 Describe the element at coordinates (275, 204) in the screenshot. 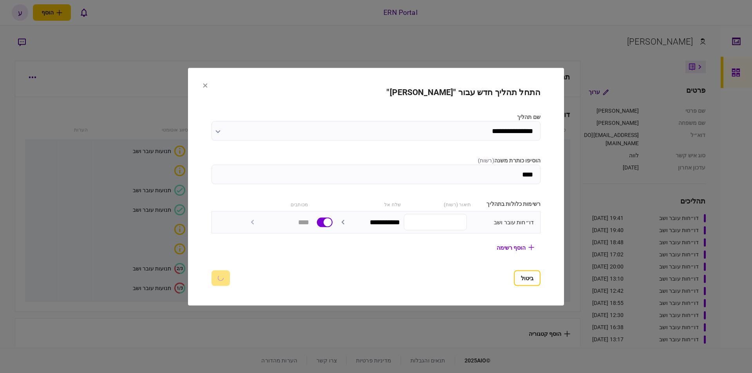

I see `div: מכותבים` at that location.